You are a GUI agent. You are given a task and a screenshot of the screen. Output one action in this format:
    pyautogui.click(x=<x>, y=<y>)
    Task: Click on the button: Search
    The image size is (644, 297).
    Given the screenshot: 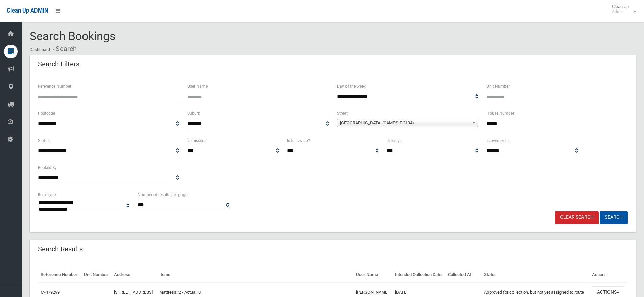 What is the action you would take?
    pyautogui.click(x=614, y=217)
    